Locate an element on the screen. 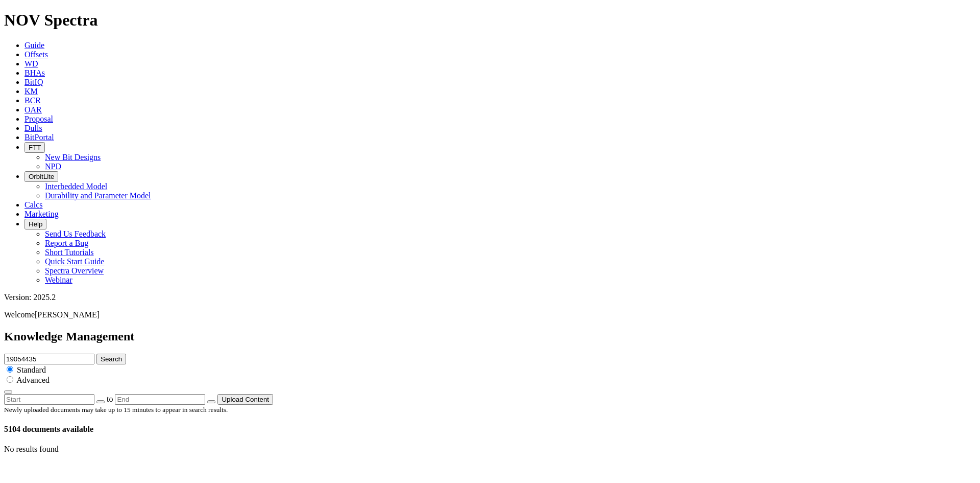  div: Version: 2025.2 is located at coordinates (490, 298).